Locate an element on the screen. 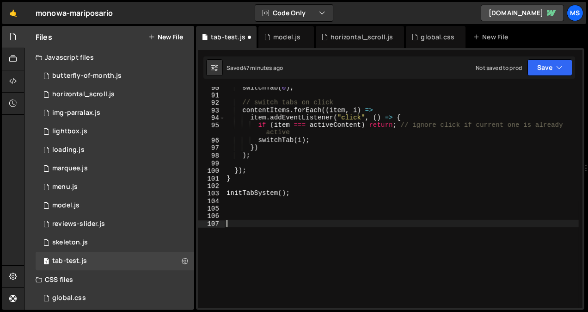  div: 16967/46876.js is located at coordinates (115, 150).